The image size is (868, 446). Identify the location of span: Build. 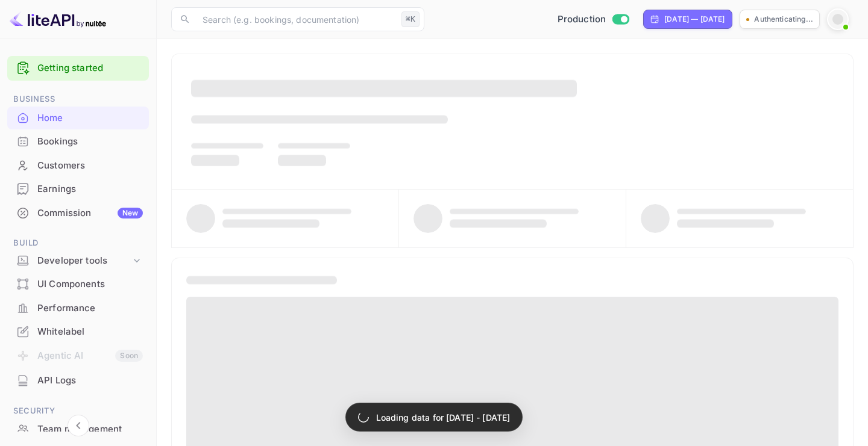
(78, 243).